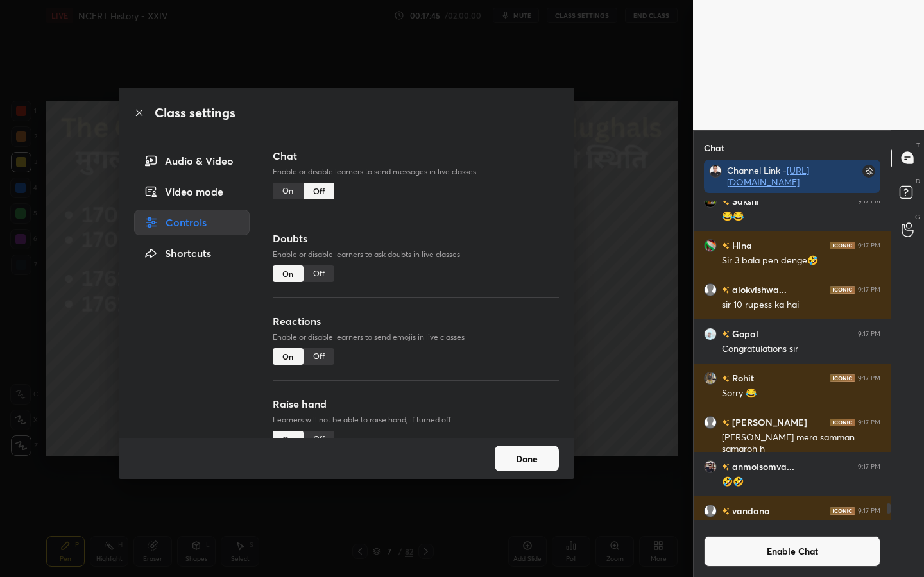 Image resolution: width=924 pixels, height=577 pixels. What do you see at coordinates (917, 181) in the screenshot?
I see `p: D` at bounding box center [917, 181].